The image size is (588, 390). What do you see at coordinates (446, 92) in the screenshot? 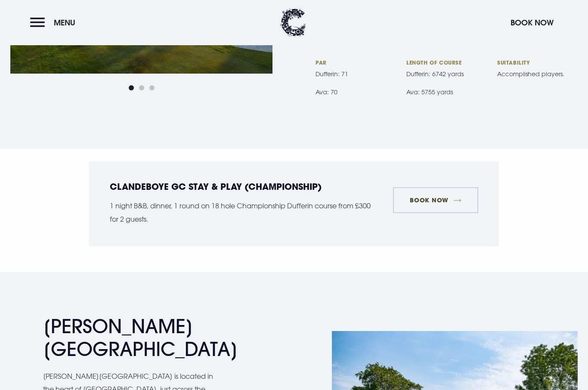
I see `p: Ava: 5755 yards` at bounding box center [446, 92].